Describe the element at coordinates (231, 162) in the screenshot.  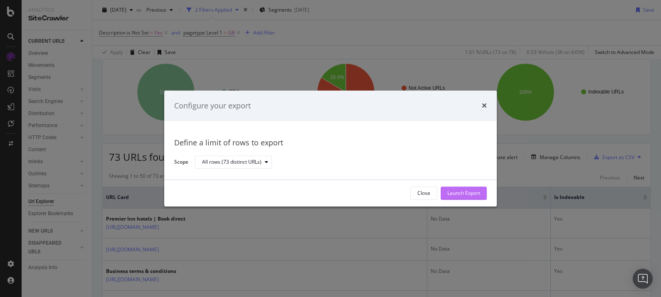
I see `div: All rows (73 distinct URLs)` at that location.